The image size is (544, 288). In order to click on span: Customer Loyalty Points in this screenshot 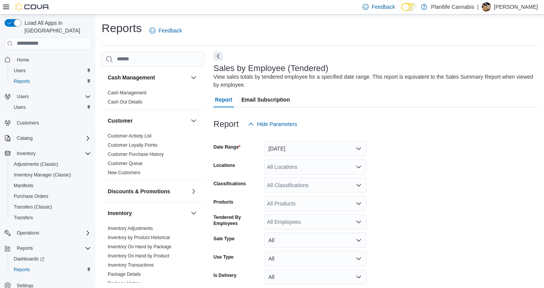, I will do `click(132, 145)`.